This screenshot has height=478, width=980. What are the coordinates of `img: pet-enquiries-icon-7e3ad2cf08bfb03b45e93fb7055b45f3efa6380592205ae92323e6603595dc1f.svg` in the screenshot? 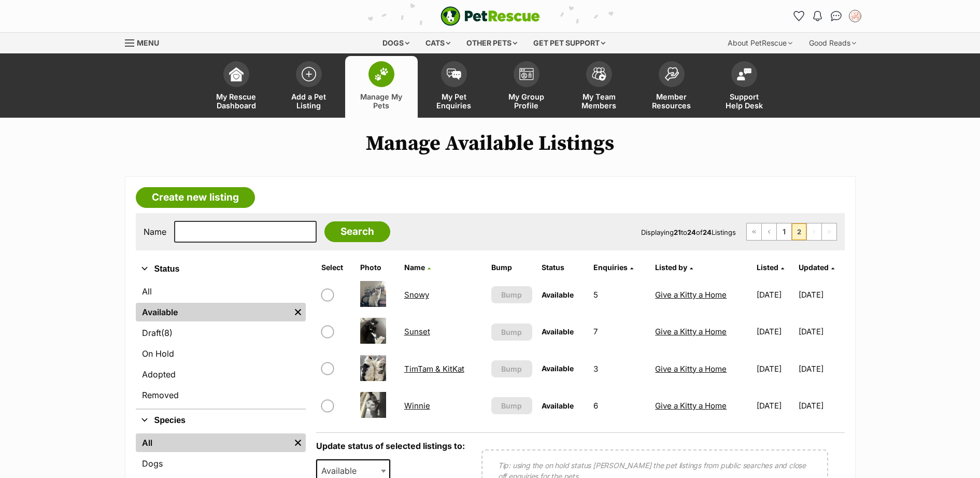 It's located at (454, 74).